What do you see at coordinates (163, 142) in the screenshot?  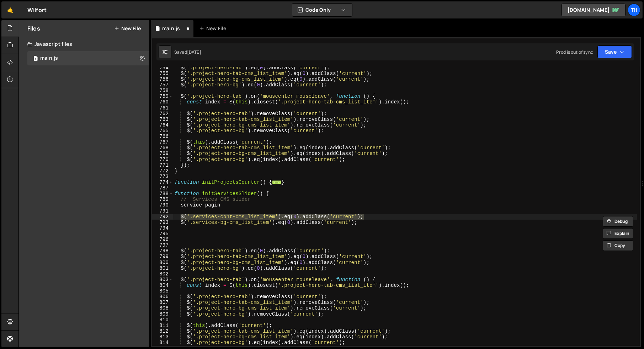 I see `div: 767` at bounding box center [163, 142].